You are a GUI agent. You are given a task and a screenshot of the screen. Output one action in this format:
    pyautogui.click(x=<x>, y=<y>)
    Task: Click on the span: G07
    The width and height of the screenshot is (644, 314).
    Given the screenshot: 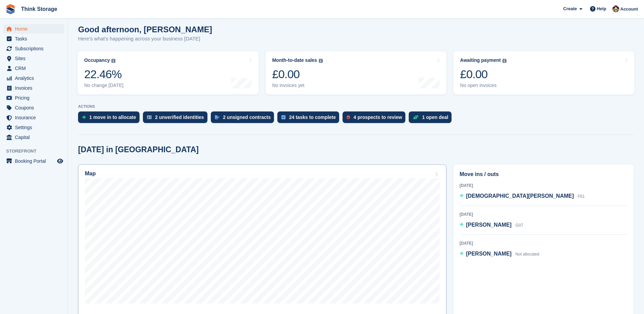 What is the action you would take?
    pyautogui.click(x=519, y=225)
    